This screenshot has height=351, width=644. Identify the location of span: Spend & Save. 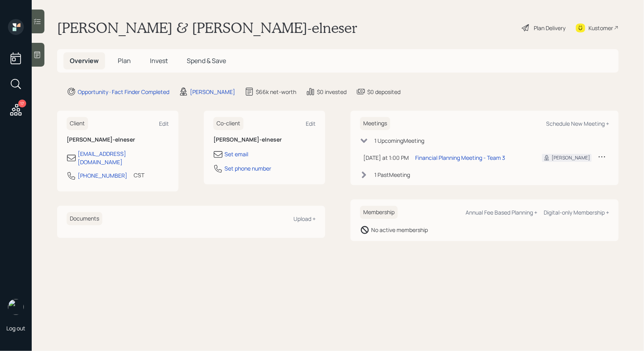
(206, 60).